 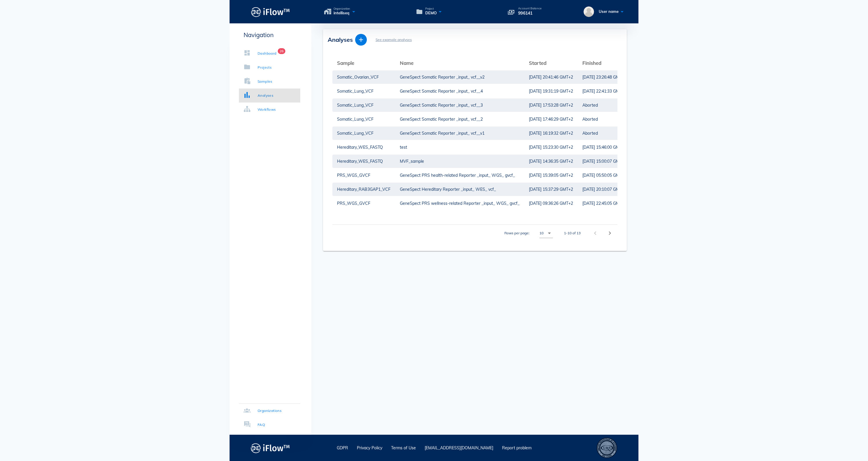 What do you see at coordinates (342, 448) in the screenshot?
I see `a: GDPR` at bounding box center [342, 448].